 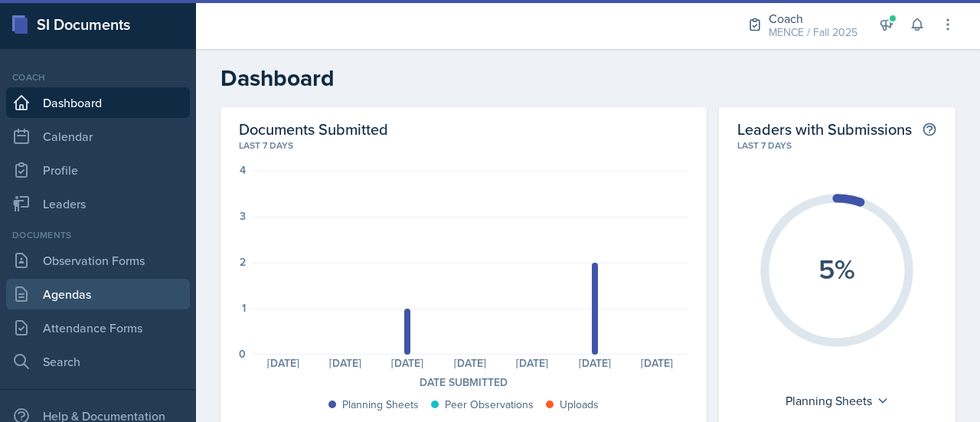 I want to click on div: 4, so click(x=243, y=170).